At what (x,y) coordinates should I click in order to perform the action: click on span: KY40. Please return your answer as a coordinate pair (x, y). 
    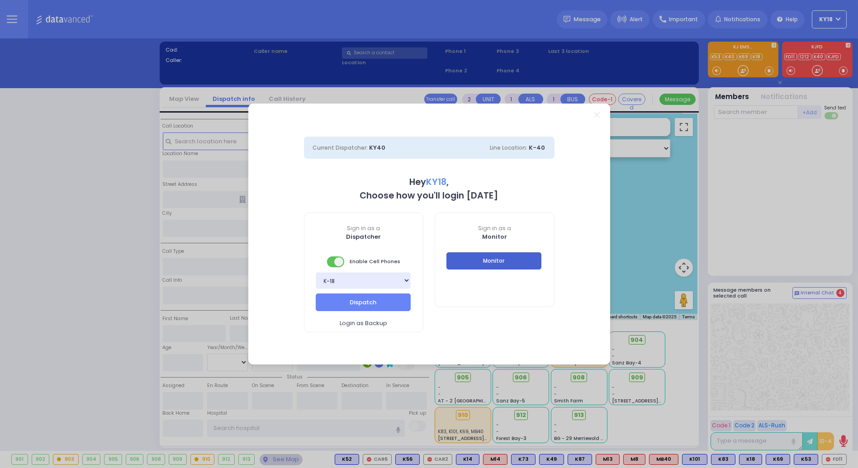
    Looking at the image, I should click on (378, 148).